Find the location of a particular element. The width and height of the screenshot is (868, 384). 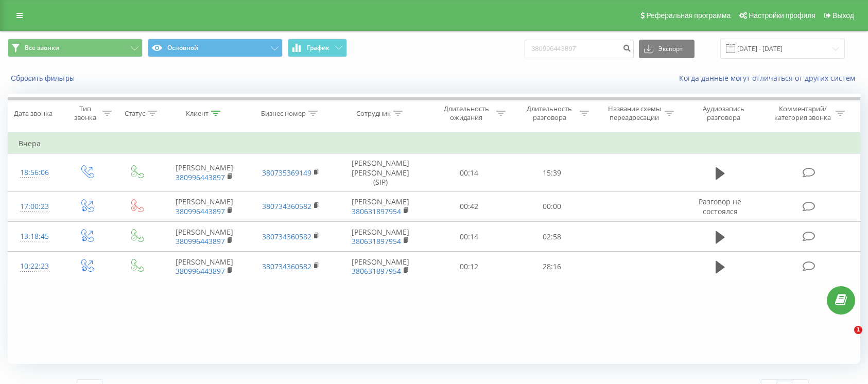

button: График is located at coordinates (317, 48).